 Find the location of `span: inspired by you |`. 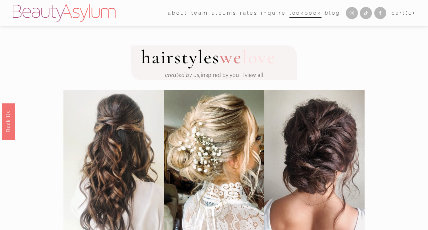

span: inspired by you | is located at coordinates (205, 75).